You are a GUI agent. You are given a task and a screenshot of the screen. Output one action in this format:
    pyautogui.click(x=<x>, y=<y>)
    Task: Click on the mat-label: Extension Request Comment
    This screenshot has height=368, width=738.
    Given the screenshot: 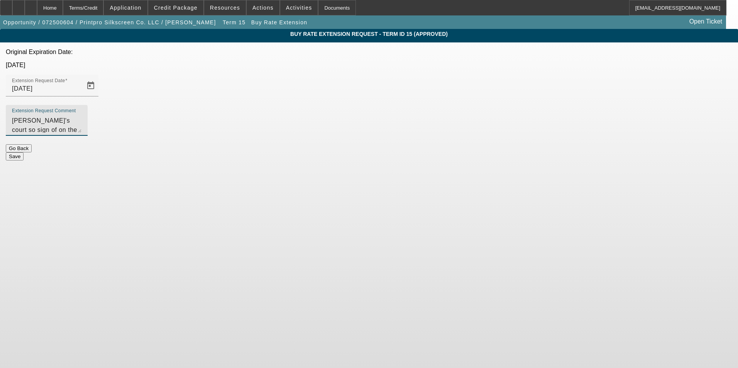 What is the action you would take?
    pyautogui.click(x=44, y=111)
    